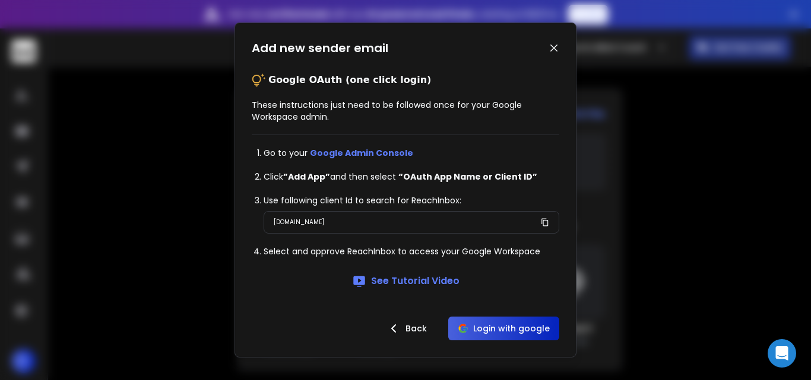 The width and height of the screenshot is (811, 380). Describe the element at coordinates (503, 329) in the screenshot. I see `button: Login with google` at that location.